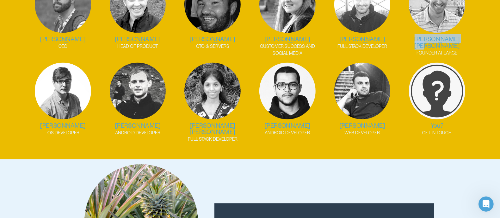  I want to click on p: HEAD OF PRODUCT, so click(138, 46).